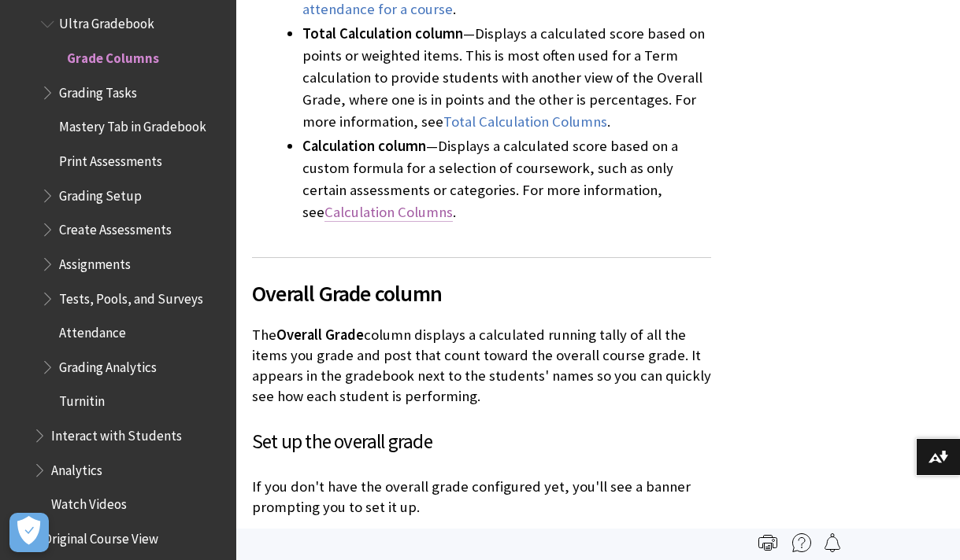 The height and width of the screenshot is (560, 960). What do you see at coordinates (117, 433) in the screenshot?
I see `span: Interact with Students` at bounding box center [117, 433].